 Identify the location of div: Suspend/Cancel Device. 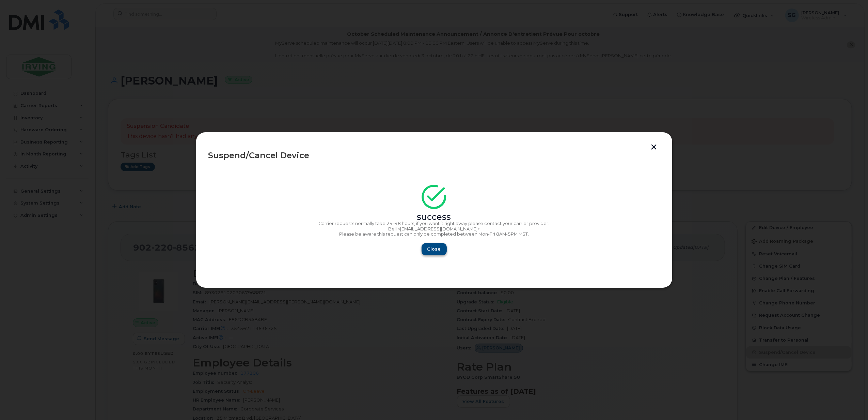
(434, 156).